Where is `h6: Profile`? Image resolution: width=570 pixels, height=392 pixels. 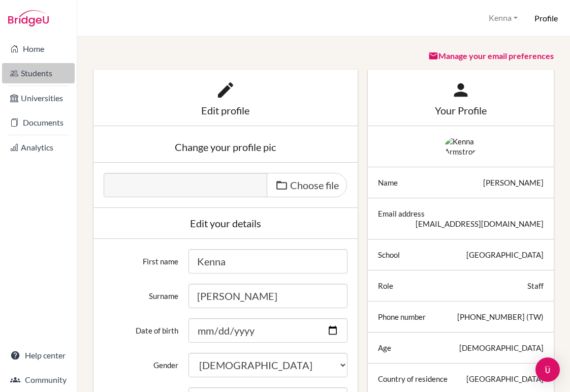
h6: Profile is located at coordinates (546, 18).